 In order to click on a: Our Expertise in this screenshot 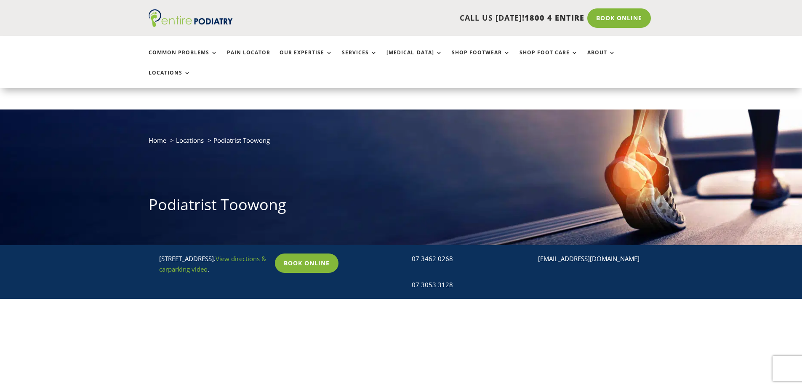, I will do `click(306, 59)`.